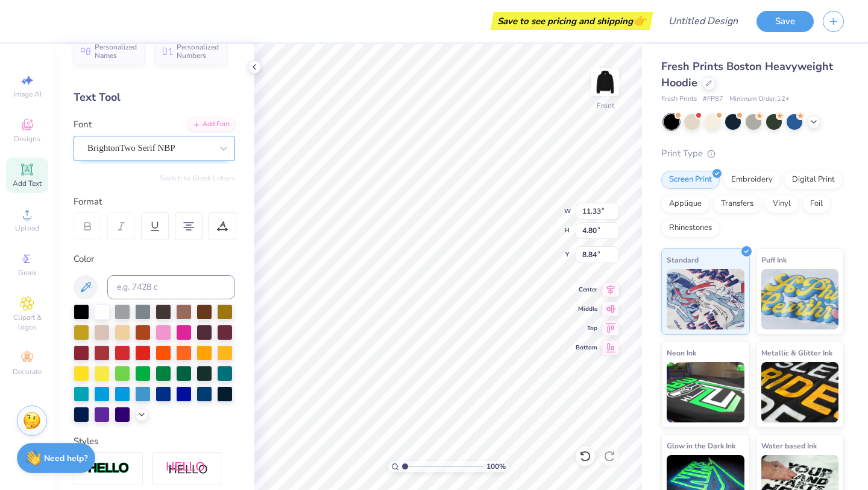  Describe the element at coordinates (682, 259) in the screenshot. I see `span: Standard` at that location.